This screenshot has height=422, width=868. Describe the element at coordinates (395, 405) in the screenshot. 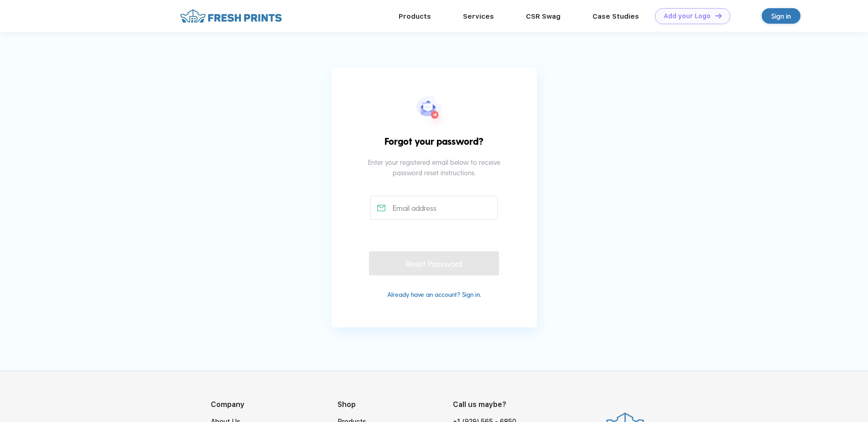

I see `div: Shop` at that location.